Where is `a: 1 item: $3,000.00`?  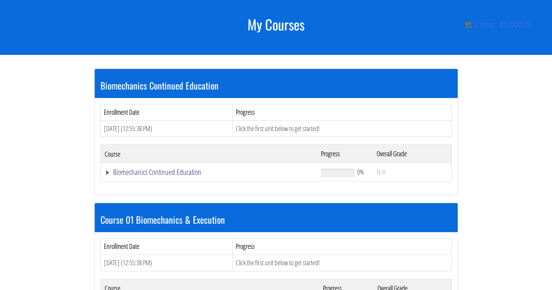 a: 1 item: $3,000.00 is located at coordinates (498, 25).